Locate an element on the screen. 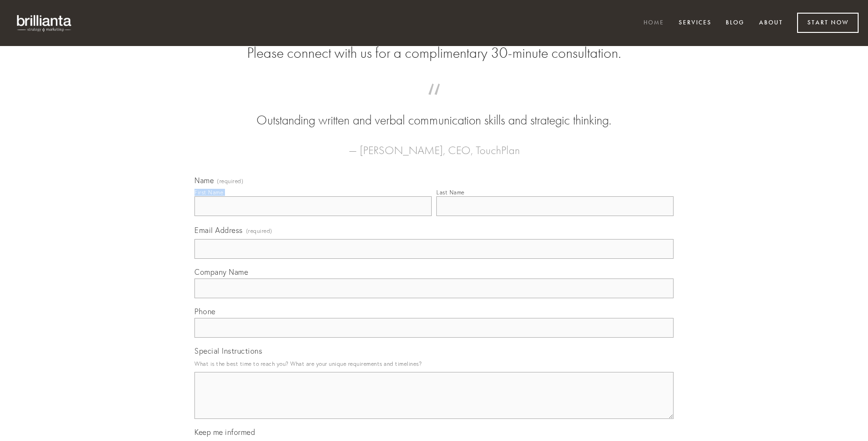 This screenshot has height=441, width=868. a: Services is located at coordinates (696, 23).